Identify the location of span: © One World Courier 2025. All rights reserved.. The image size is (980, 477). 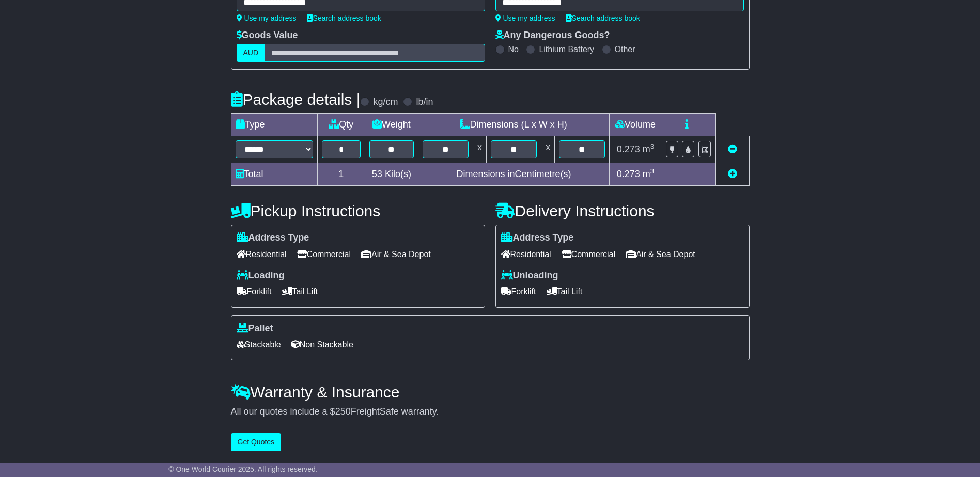
(243, 469).